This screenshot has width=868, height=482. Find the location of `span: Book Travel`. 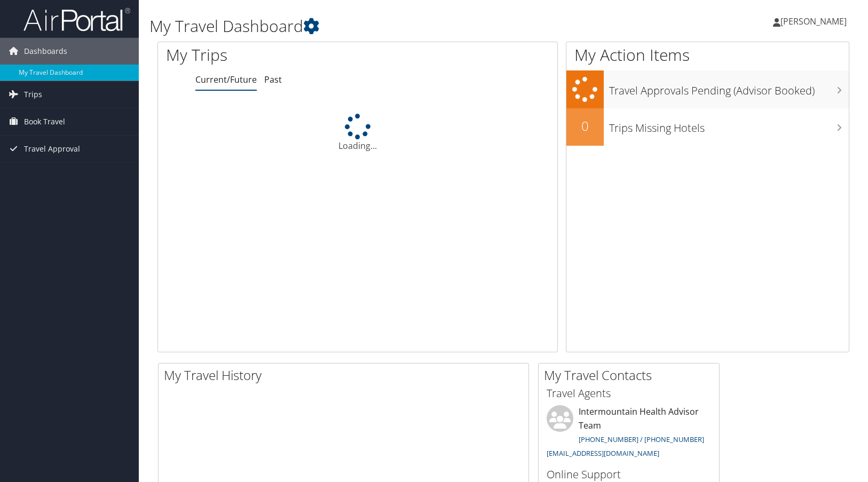

span: Book Travel is located at coordinates (44, 122).